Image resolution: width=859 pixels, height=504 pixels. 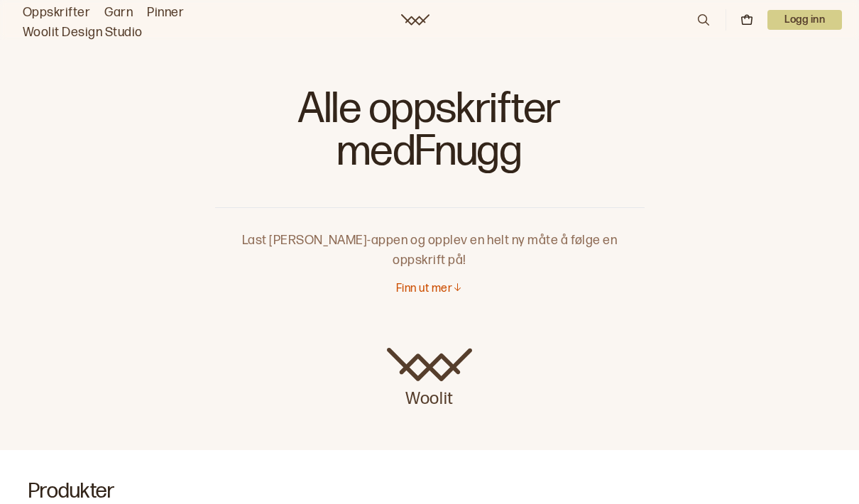 What do you see at coordinates (805, 20) in the screenshot?
I see `p: Logg inn` at bounding box center [805, 20].